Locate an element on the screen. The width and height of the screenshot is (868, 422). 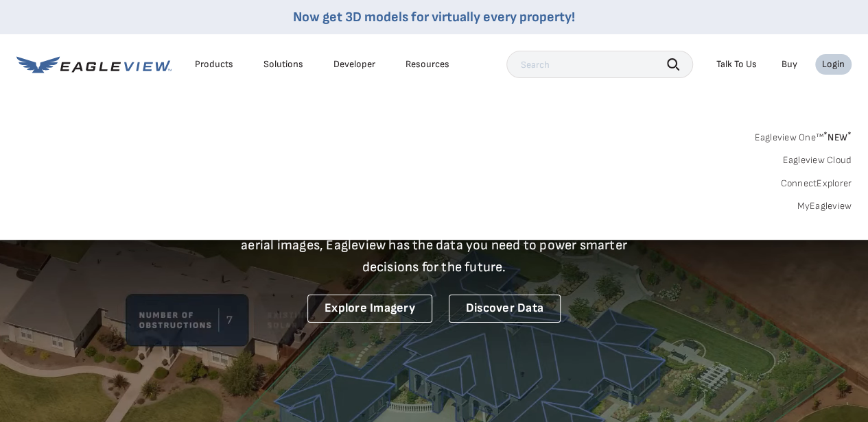
a: Developer is located at coordinates (354, 65).